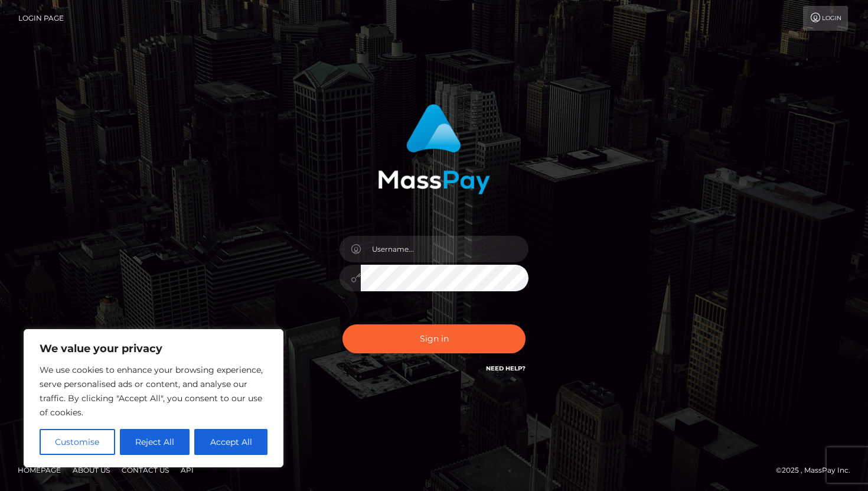 The image size is (868, 491). Describe the element at coordinates (40, 18) in the screenshot. I see `a: Login Page` at that location.